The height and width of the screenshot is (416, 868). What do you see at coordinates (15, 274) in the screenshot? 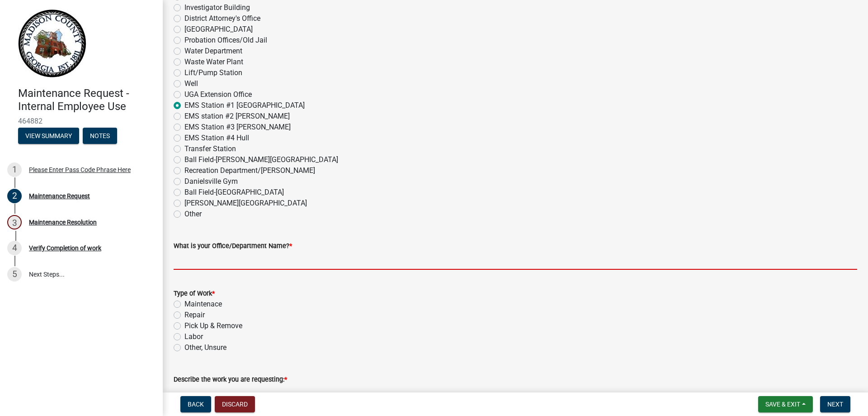
I see `div: 5` at bounding box center [15, 274].